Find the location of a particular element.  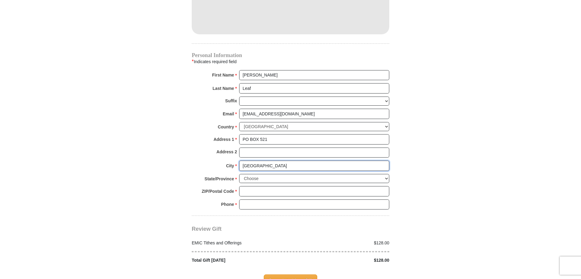

strong: Address 1 is located at coordinates (224, 140).